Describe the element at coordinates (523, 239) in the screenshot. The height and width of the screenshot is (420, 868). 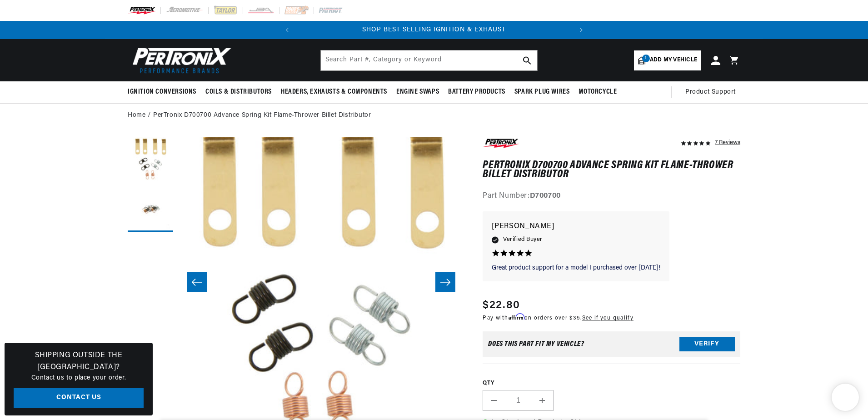
I see `span: Verified Buyer` at that location.